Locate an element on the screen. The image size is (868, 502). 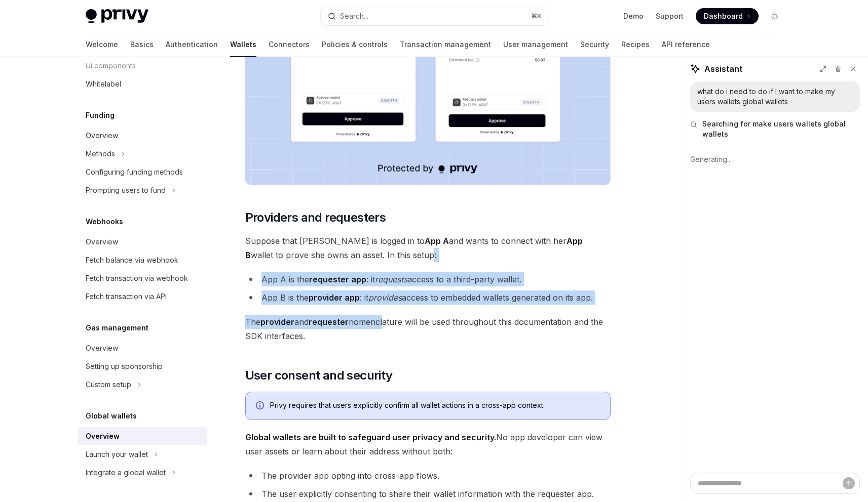
button: Toggle dark mode is located at coordinates (774, 16).